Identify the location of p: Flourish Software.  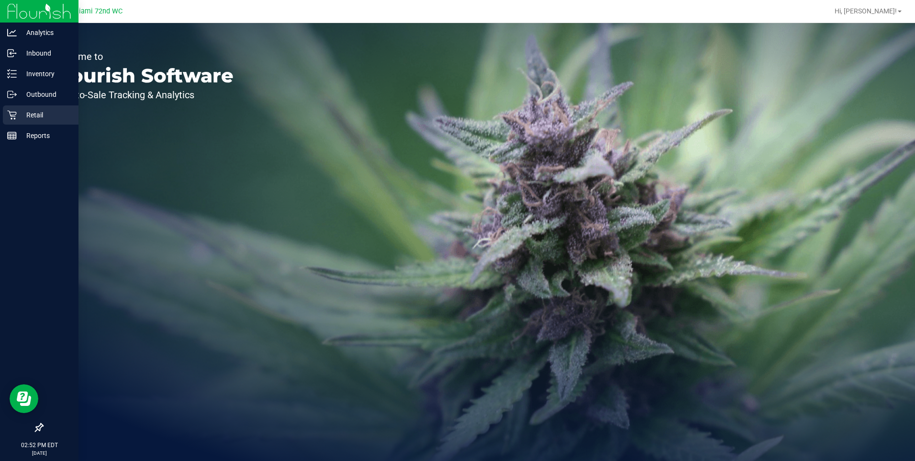
(143, 76).